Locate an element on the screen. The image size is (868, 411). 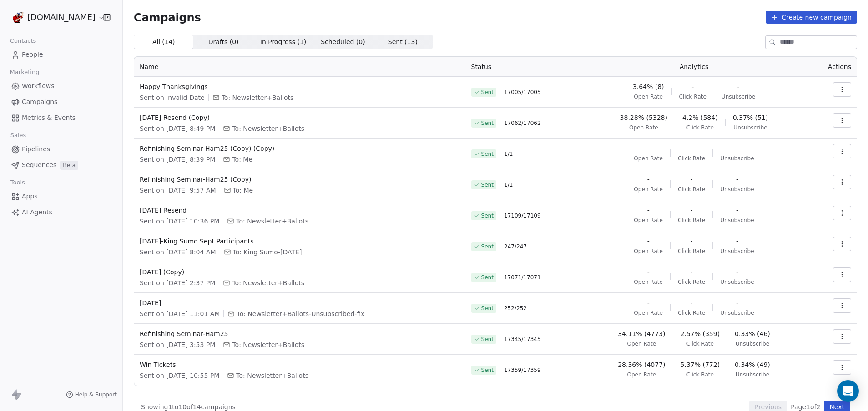
span: 17109 / 17109 is located at coordinates (522, 216).